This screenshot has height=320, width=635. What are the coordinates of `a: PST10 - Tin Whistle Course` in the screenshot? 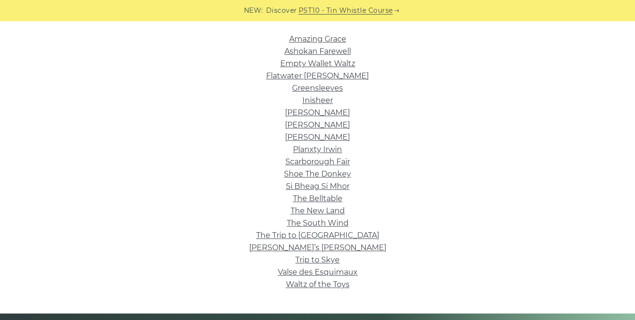 It's located at (346, 10).